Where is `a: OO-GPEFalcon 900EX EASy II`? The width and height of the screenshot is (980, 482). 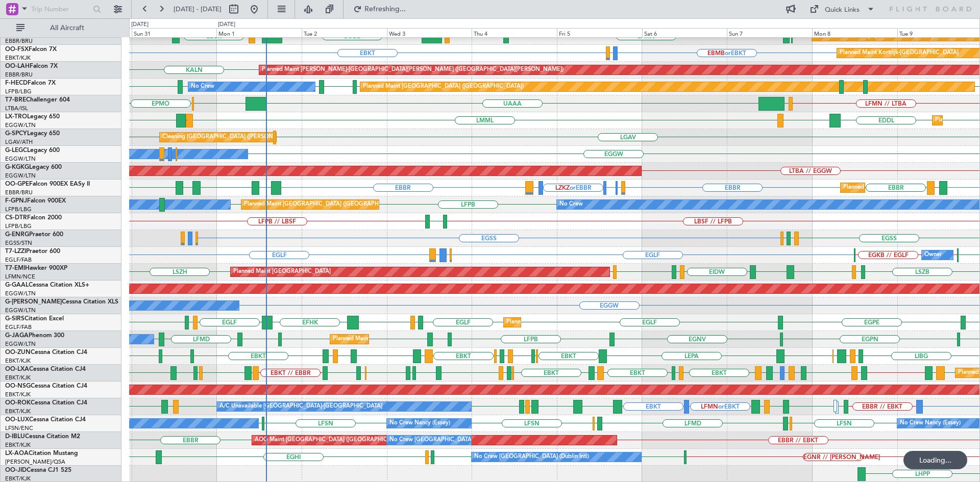 a: OO-GPEFalcon 900EX EASy II is located at coordinates (47, 184).